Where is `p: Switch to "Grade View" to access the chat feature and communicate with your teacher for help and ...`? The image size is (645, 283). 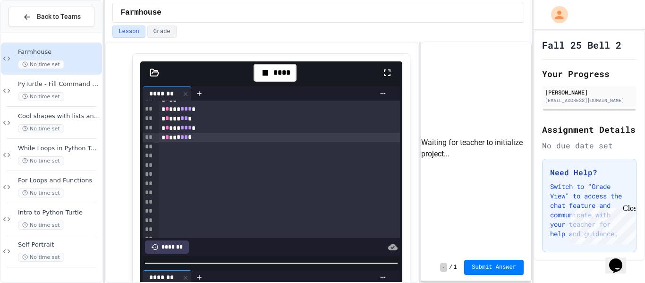 p: Switch to "Grade View" to access the chat feature and communicate with your teacher for help and ... is located at coordinates (589, 210).